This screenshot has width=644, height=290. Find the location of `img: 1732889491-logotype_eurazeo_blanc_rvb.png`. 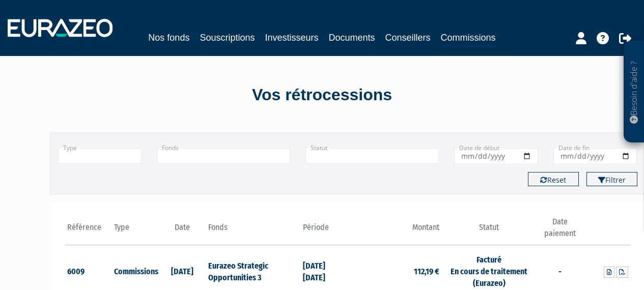

img: 1732889491-logotype_eurazeo_blanc_rvb.png is located at coordinates (60, 28).